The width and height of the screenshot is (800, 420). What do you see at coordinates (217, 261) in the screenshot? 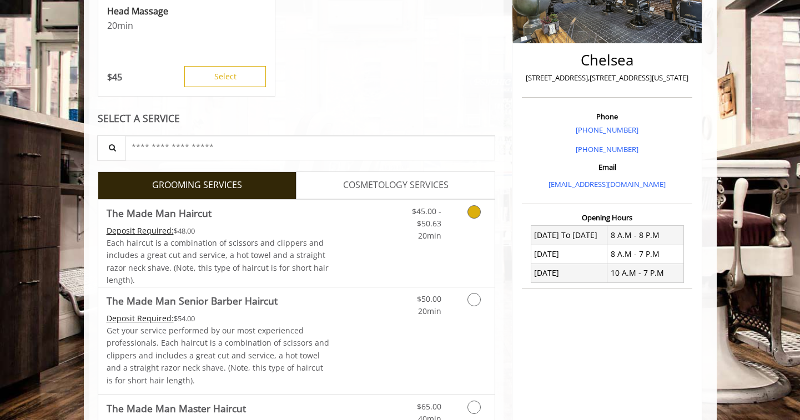
I see `span: Each haircut is a combination of scissors and clippers and includes a great cut and service, a ho...` at bounding box center [217, 261].